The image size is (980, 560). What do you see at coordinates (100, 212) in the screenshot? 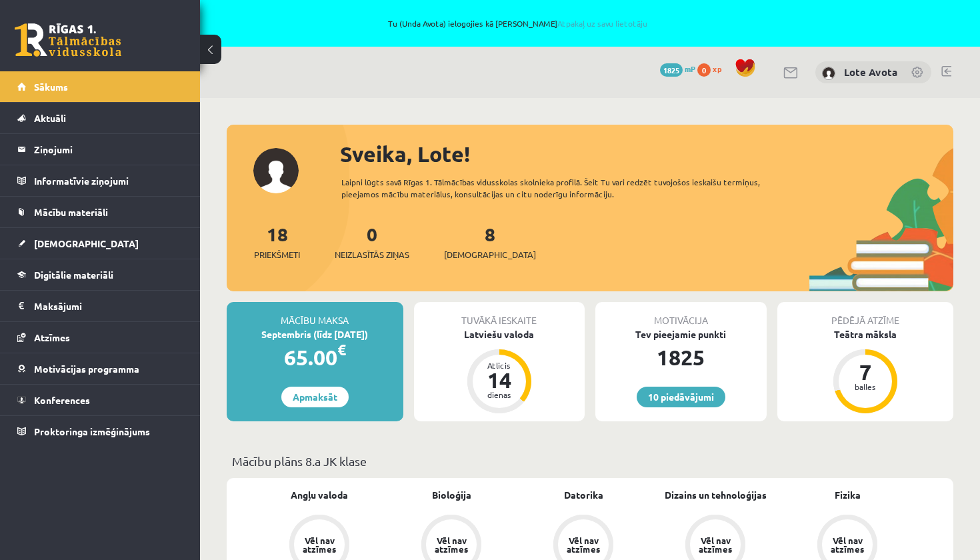
I see `a: Mācību materiāli` at bounding box center [100, 212].